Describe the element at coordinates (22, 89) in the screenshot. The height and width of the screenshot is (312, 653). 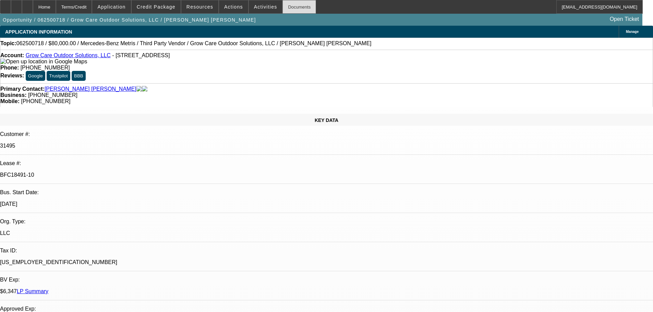
I see `strong: Primary Contact:` at that location.